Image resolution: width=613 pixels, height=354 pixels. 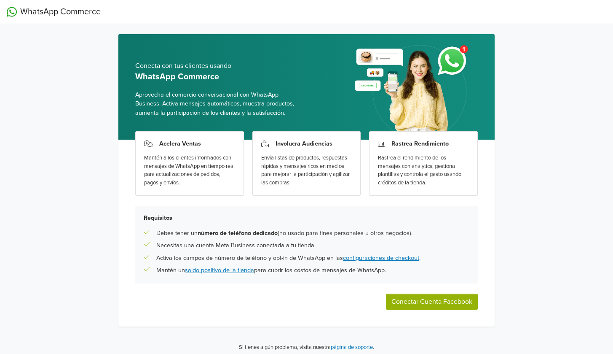 I want to click on b: número de teléfono dedicado, so click(x=238, y=233).